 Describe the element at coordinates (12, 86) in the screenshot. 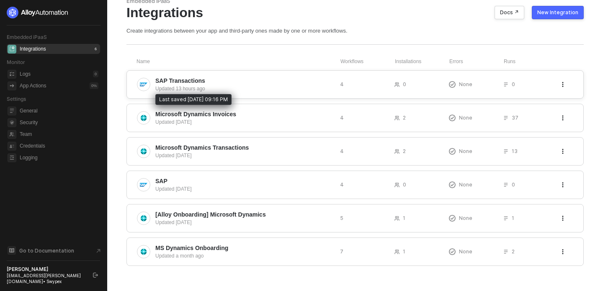

I see `span: icon-app-actions` at that location.